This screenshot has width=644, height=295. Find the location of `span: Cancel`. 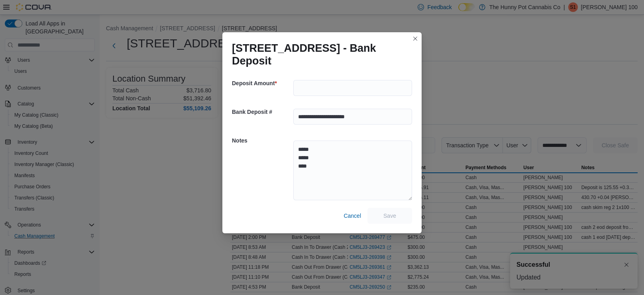

span: Cancel is located at coordinates (352, 216).